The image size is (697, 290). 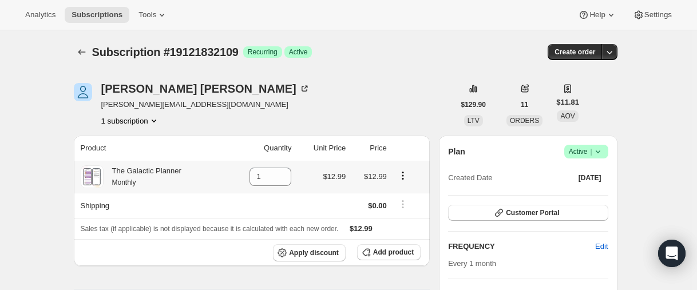 I want to click on span: Every 1 month, so click(x=472, y=263).